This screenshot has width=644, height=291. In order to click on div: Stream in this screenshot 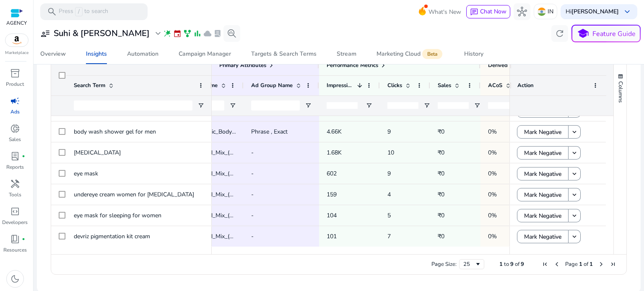, I will do `click(346, 54)`.